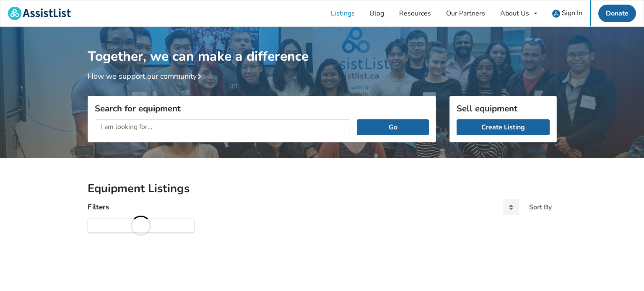 Image resolution: width=644 pixels, height=291 pixels. I want to click on span: Sign In, so click(572, 13).